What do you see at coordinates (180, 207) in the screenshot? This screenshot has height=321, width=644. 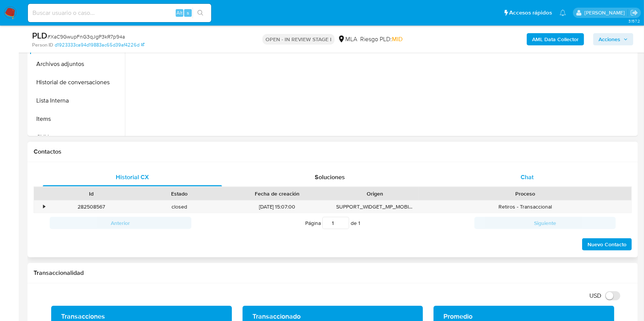 I see `div: closed` at bounding box center [180, 207].